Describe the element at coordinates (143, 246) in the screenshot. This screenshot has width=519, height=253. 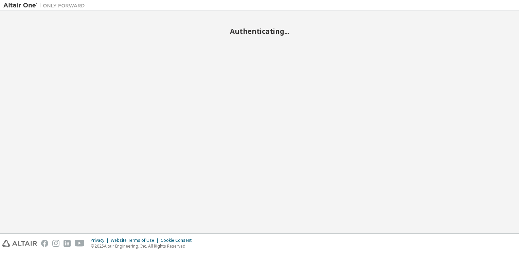
I see `p: © 2025 Altair Engineering, Inc. All Rights Reserved.` at that location.